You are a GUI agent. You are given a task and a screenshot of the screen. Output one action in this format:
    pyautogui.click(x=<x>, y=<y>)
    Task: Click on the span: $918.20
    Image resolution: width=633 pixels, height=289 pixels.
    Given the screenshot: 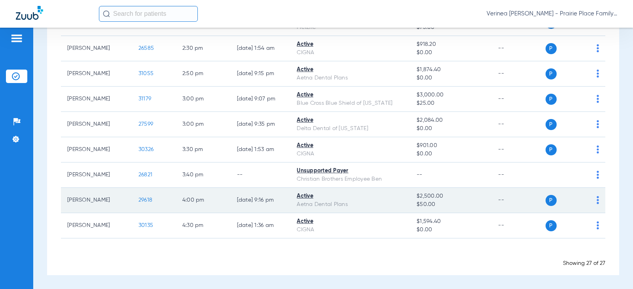 What is the action you would take?
    pyautogui.click(x=451, y=44)
    